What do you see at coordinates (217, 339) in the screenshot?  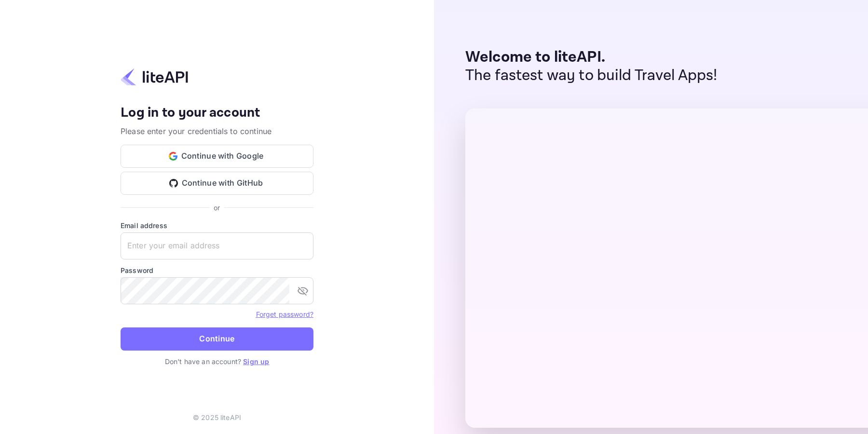 I see `button: Continue` at bounding box center [217, 339].